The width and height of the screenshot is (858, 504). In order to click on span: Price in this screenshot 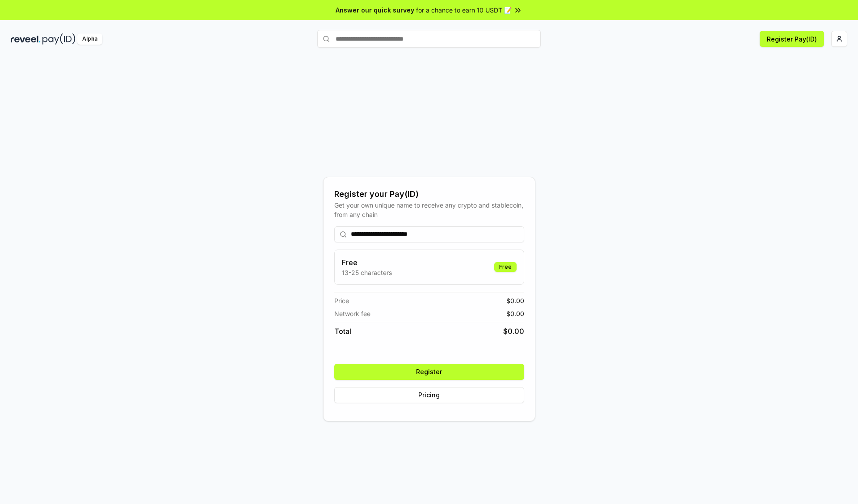, I will do `click(341, 301)`.